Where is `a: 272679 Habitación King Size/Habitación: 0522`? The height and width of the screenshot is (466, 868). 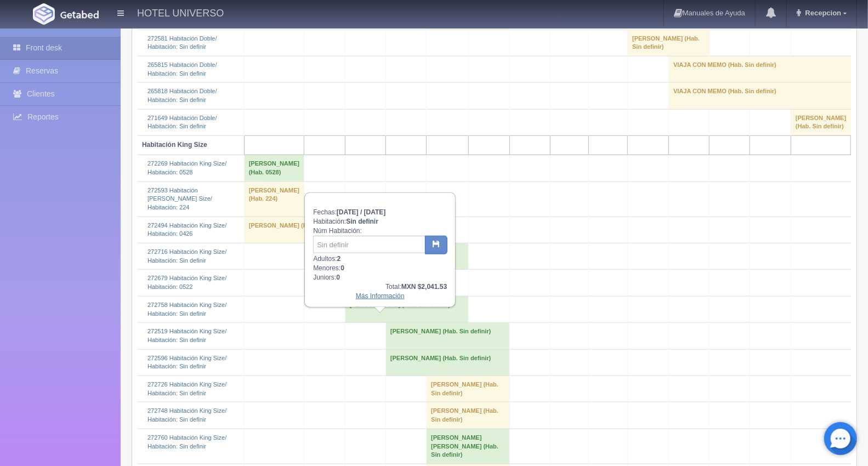
a: 272679 Habitación King Size/Habitación: 0522 is located at coordinates (187, 283).